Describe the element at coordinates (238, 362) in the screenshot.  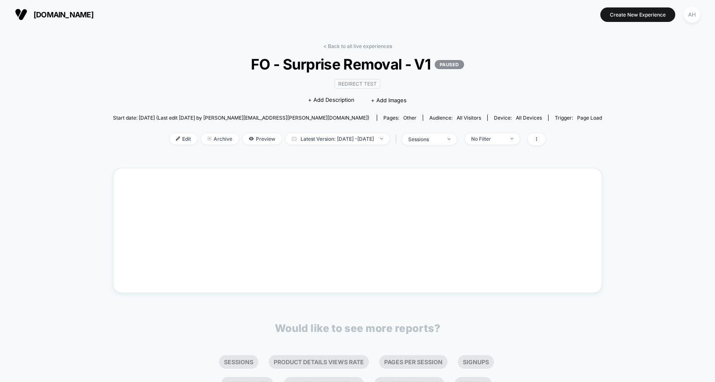
I see `li: Sessions` at that location.